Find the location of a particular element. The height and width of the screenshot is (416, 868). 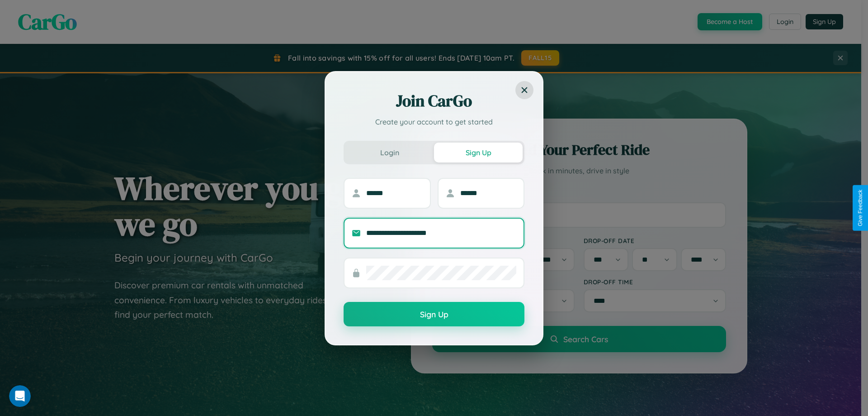

button: Login is located at coordinates (390, 153).